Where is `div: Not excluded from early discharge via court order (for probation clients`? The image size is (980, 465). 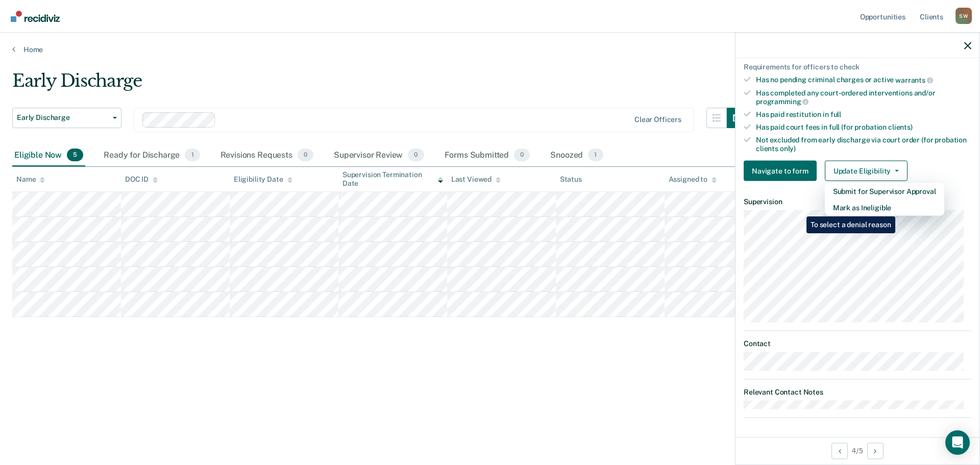
div: Not excluded from early discharge via court order (for probation clients is located at coordinates (864, 144).